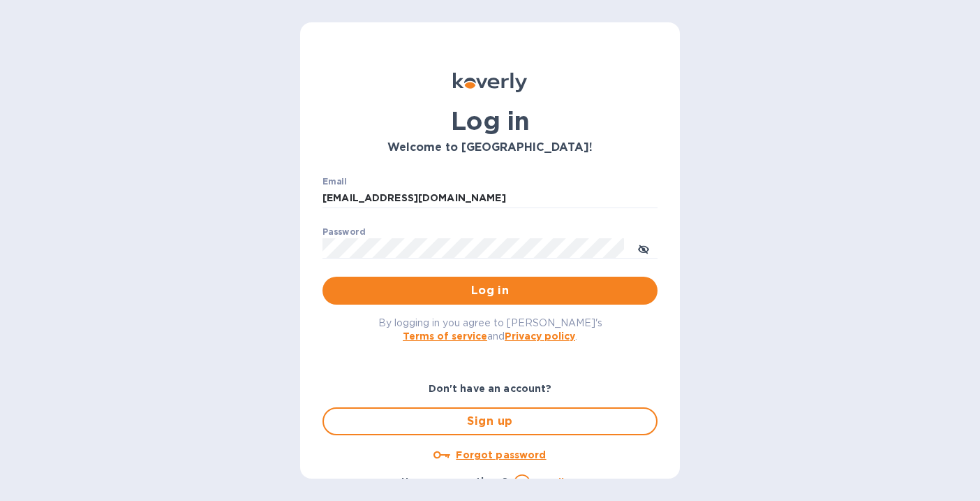 The height and width of the screenshot is (501, 980). Describe the element at coordinates (557, 482) in the screenshot. I see `b: Email us` at that location.